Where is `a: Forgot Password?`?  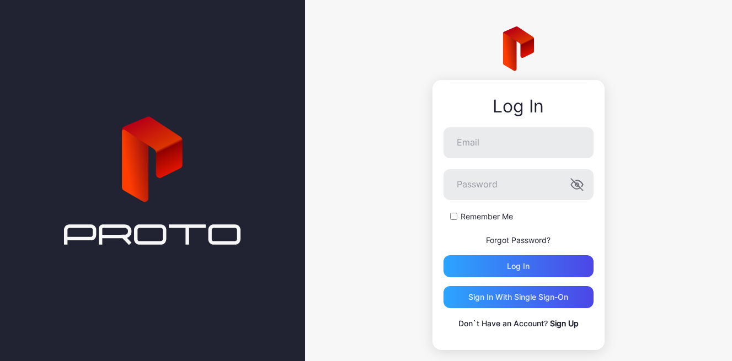
a: Forgot Password? is located at coordinates (518, 240).